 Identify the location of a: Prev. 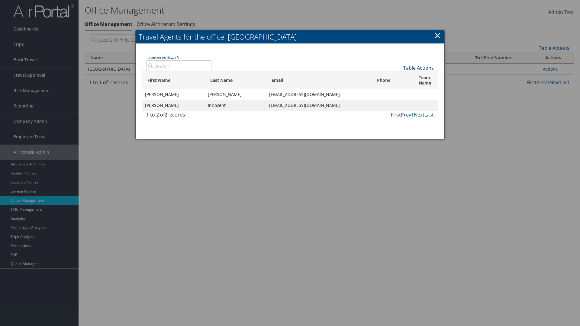
(406, 115).